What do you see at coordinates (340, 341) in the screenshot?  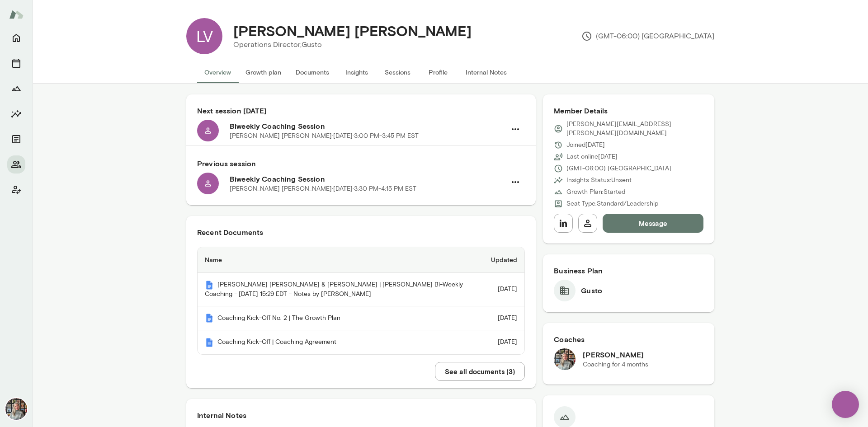 I see `th: Coaching Kick-Off | Coaching Agreement` at bounding box center [340, 341].